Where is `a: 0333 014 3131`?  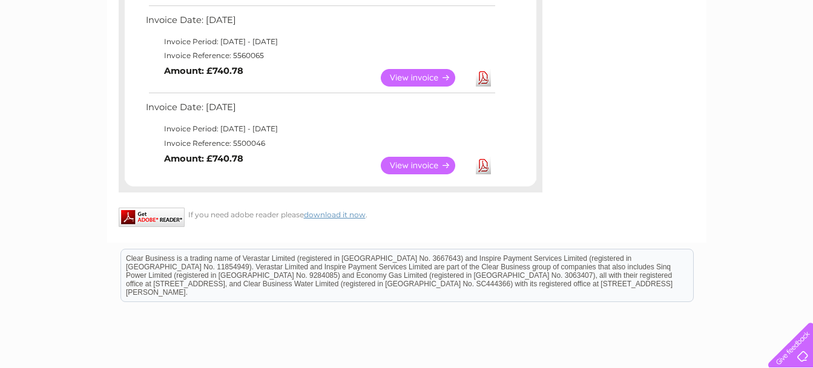 a: 0333 014 3131 is located at coordinates (626, 13).